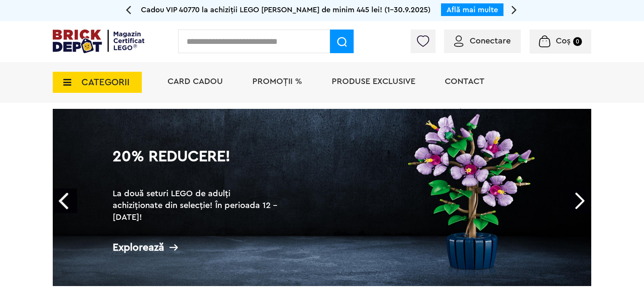 The image size is (644, 308). What do you see at coordinates (578, 41) in the screenshot?
I see `small: 0` at bounding box center [578, 41].